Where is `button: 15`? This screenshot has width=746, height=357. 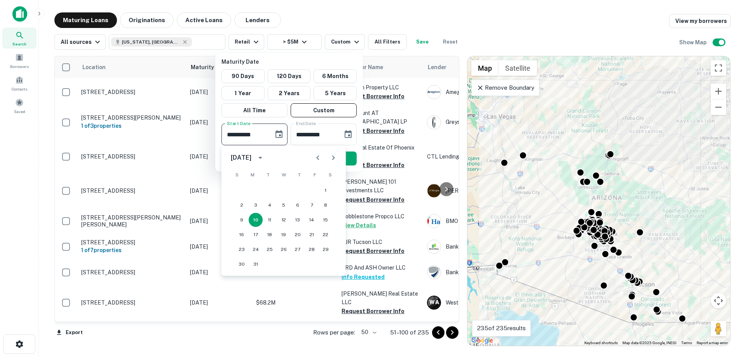
button: 15 is located at coordinates (326, 220).